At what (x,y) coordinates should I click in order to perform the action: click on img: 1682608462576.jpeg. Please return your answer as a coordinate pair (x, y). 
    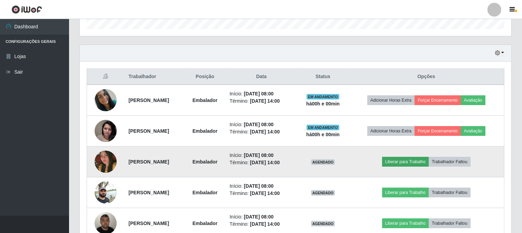
    Looking at the image, I should click on (106, 130).